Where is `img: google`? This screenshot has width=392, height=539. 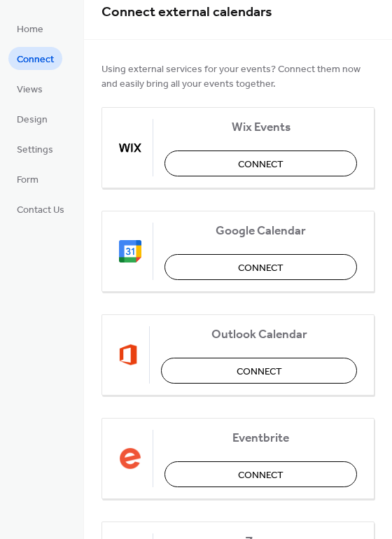
img: google is located at coordinates (130, 252).